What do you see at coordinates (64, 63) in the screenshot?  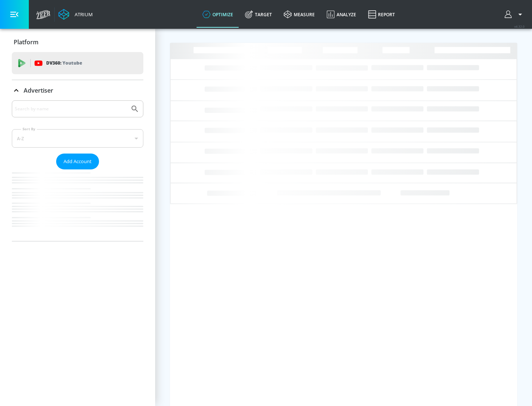 I see `p: DV360:` at bounding box center [64, 63].